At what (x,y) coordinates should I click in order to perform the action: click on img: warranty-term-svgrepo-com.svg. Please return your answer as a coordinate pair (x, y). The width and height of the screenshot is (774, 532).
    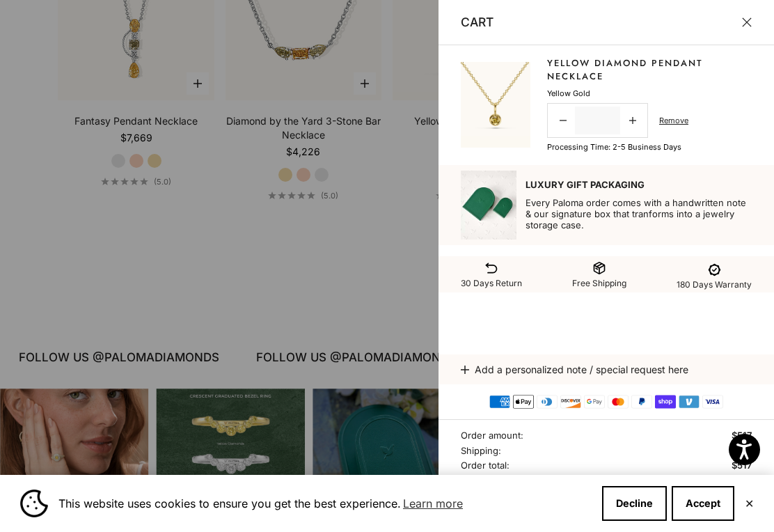
    Looking at the image, I should click on (714, 269).